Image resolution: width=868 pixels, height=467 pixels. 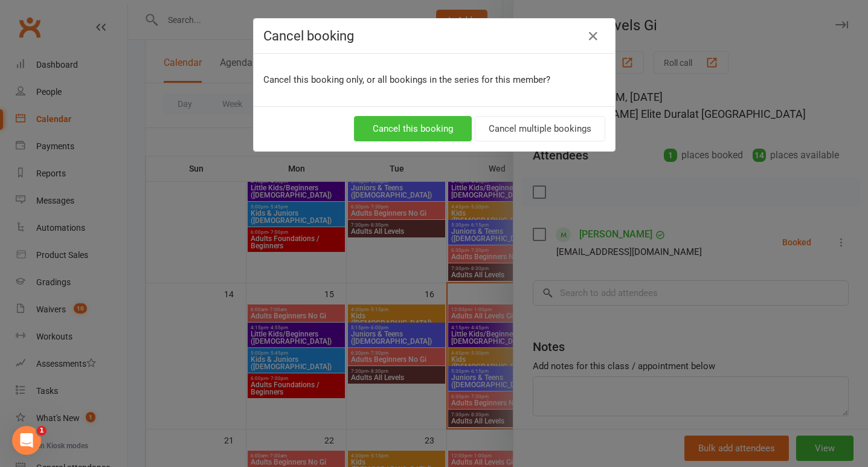 What do you see at coordinates (434, 36) in the screenshot?
I see `h4: Cancel booking` at bounding box center [434, 36].